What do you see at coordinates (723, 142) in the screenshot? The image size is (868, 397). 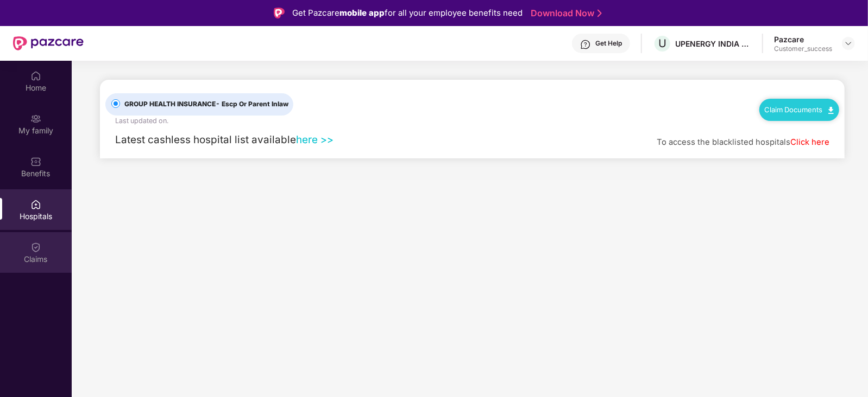 I see `span: To access the blacklisted hospitals` at bounding box center [723, 142].